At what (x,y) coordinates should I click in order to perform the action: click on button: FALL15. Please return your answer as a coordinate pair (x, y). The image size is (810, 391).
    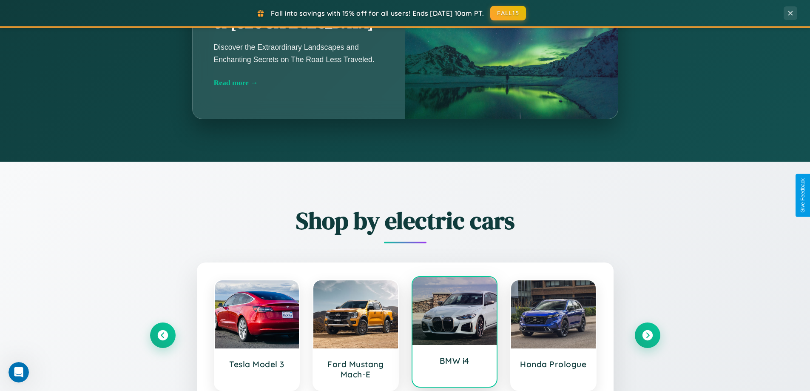
    Looking at the image, I should click on (508, 13).